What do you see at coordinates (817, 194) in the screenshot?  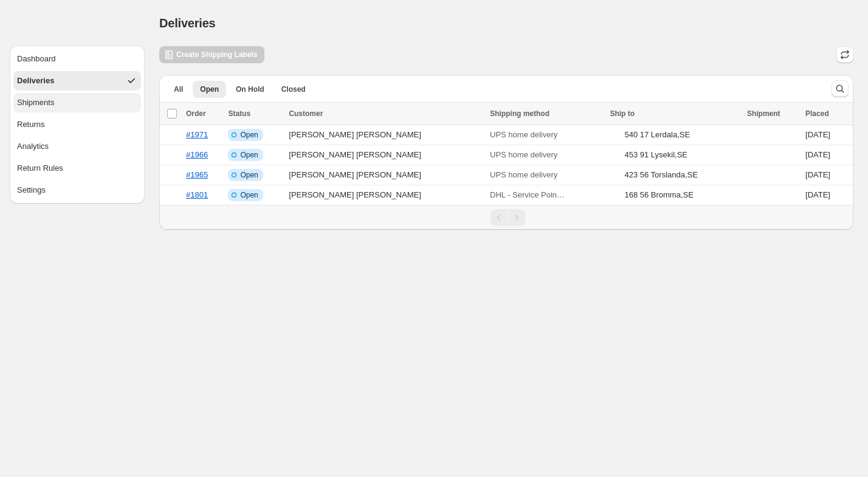 I see `time: Saturday, June 7, 2025 at 9:50:34 AM` at bounding box center [817, 194].